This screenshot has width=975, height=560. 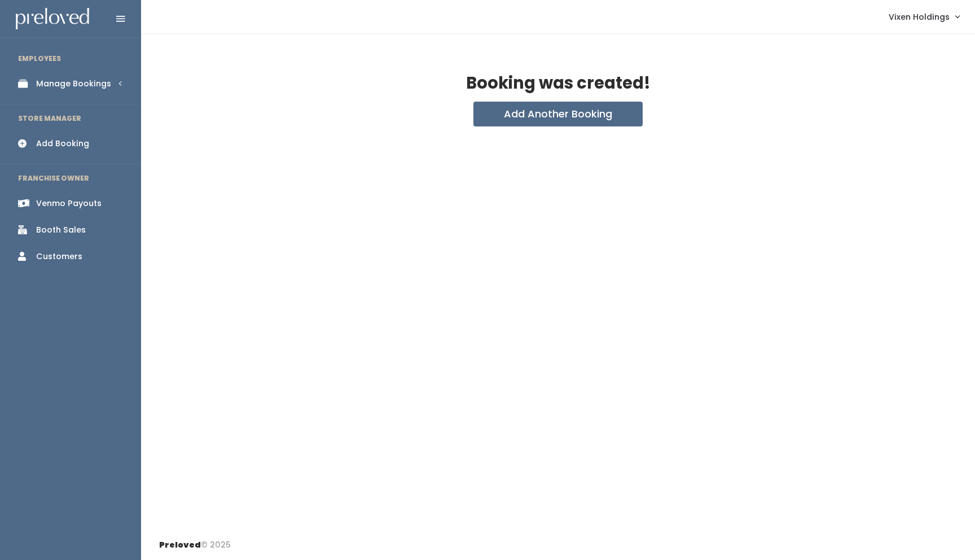 I want to click on img: preloved logo, so click(x=53, y=18).